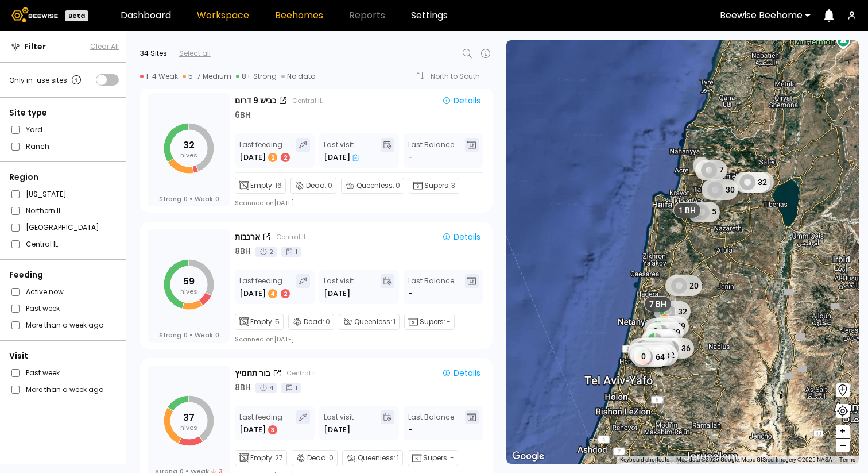 This screenshot has width=868, height=473. I want to click on span: 1, so click(398, 458).